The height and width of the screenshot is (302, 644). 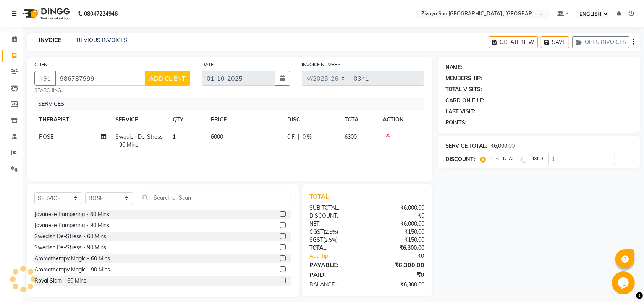 I want to click on div: PAYABLE:, so click(x=335, y=266).